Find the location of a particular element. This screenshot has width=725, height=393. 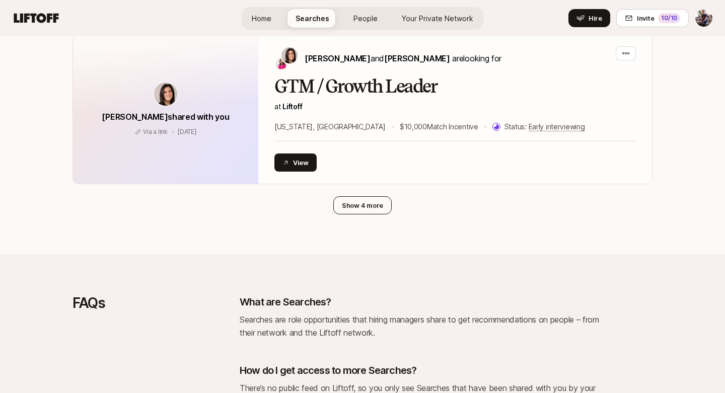

button: View is located at coordinates (296, 163).